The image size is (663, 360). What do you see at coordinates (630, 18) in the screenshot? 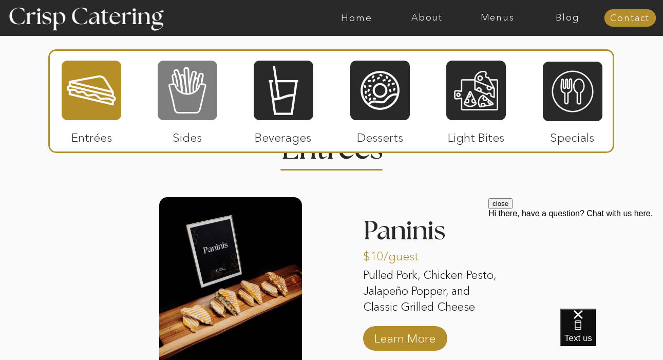
I see `a: Contact` at bounding box center [630, 18].